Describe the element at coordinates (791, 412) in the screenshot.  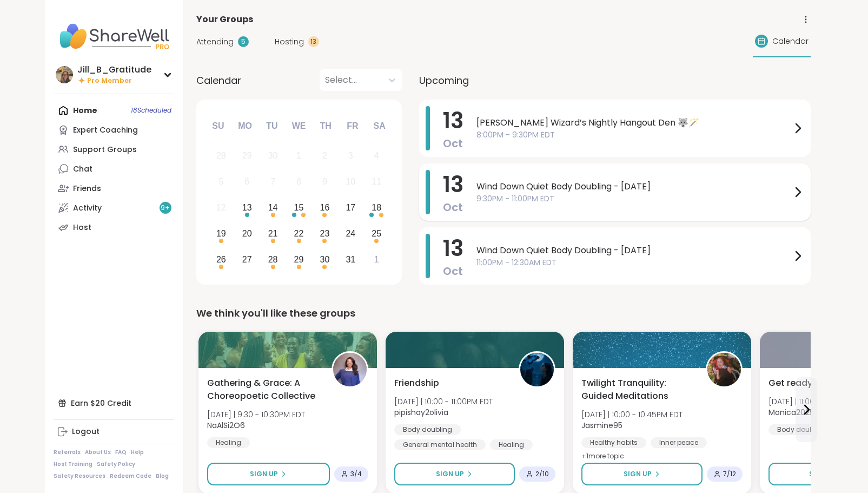
I see `b: Monica2025` at that location.